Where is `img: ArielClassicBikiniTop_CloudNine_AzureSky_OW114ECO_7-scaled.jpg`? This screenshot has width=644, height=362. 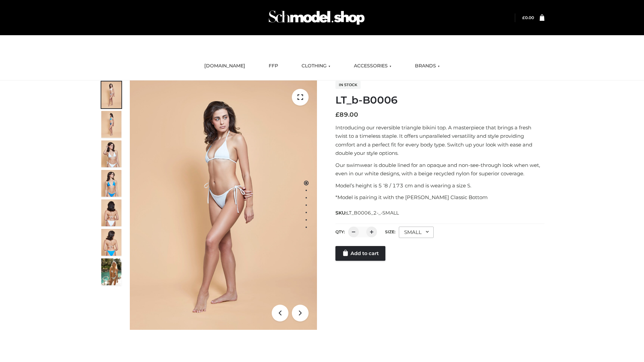 img: ArielClassicBikiniTop_CloudNine_AzureSky_OW114ECO_7-scaled.jpg is located at coordinates (111, 213).